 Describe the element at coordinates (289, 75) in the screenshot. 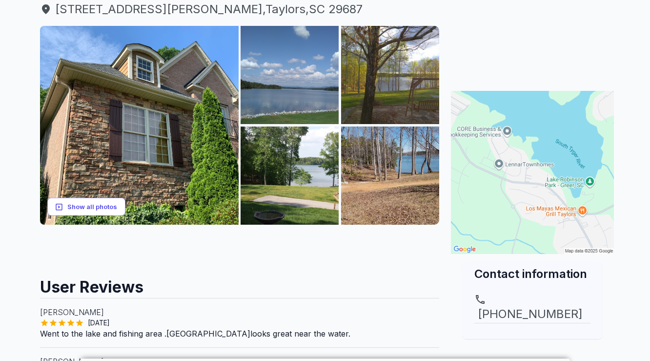

I see `img: AAcXr8o9pmneQEtTLcwoUrbF5wkjGQkI1UtmymoHgdSCaLBZXRHn3prVRV-cX9DgtL17Ry-Cps2GBqcW2WXW6Z14qI14oke-4...` at that location.